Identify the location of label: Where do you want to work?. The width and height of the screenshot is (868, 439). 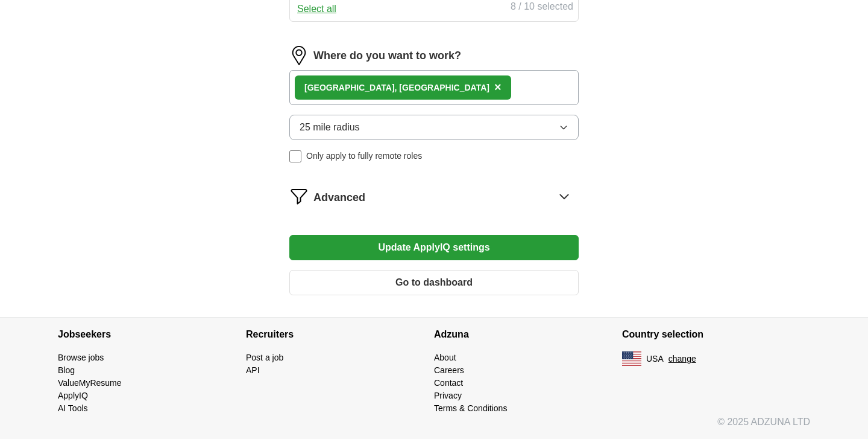
(387, 55).